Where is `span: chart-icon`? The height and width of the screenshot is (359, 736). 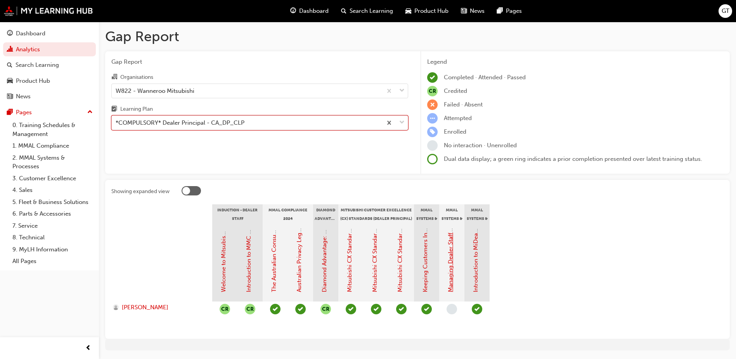
span: chart-icon is located at coordinates (10, 50).